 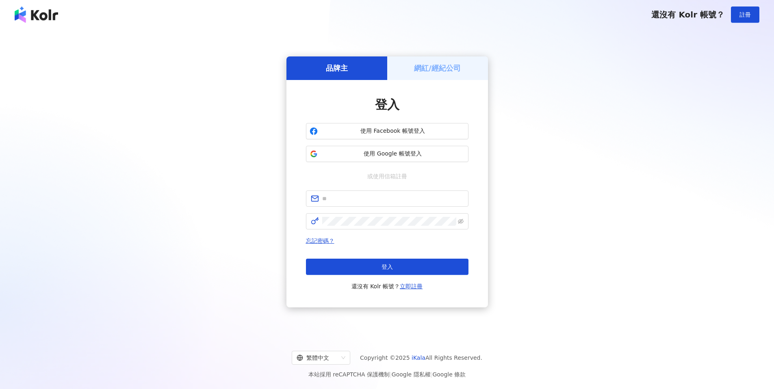 What do you see at coordinates (421, 358) in the screenshot?
I see `span: Copyright © 2025 All Rights Reserved.` at bounding box center [421, 358].